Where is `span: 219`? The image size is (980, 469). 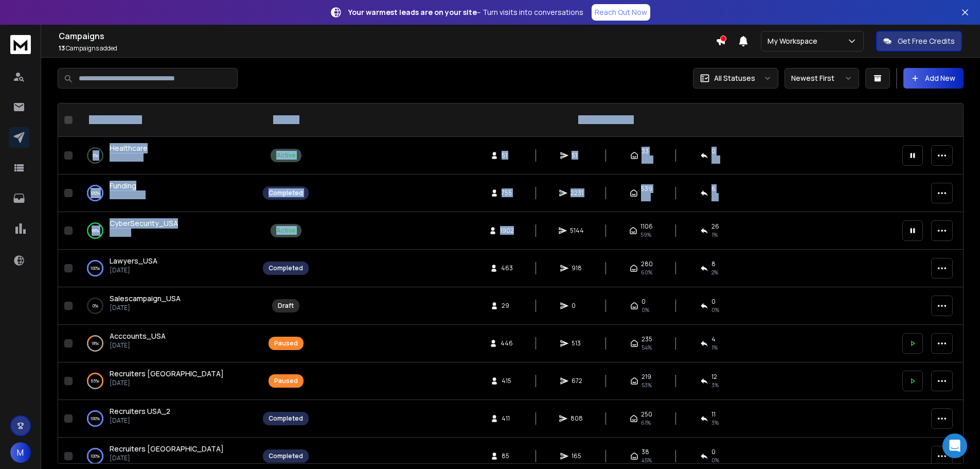 span: 219 is located at coordinates (646, 376).